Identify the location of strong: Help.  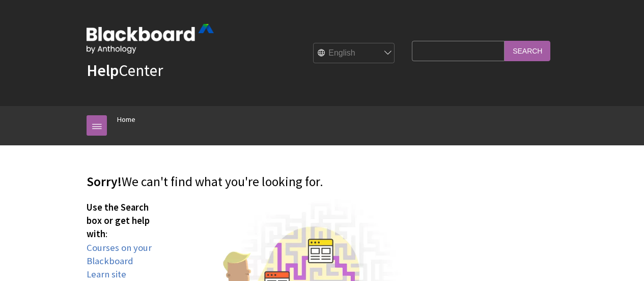
(102, 70).